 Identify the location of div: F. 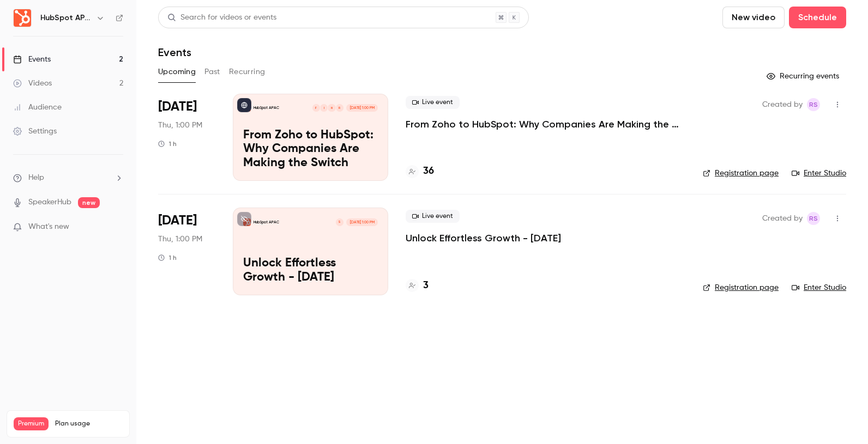
(316, 108).